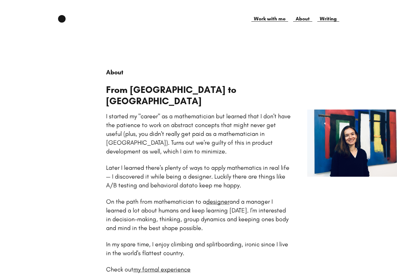 The width and height of the screenshot is (397, 274). Describe the element at coordinates (328, 19) in the screenshot. I see `a: Writing` at that location.